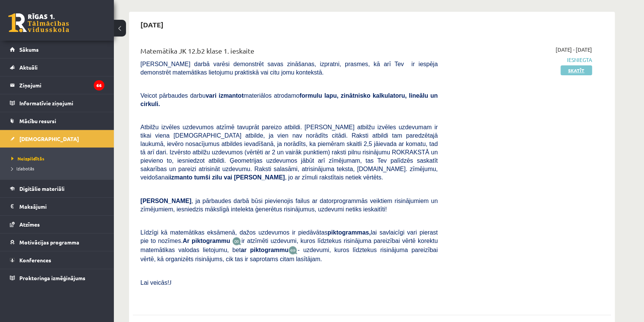 The width and height of the screenshot is (644, 322). What do you see at coordinates (57, 49) in the screenshot?
I see `a: Sākums` at bounding box center [57, 49].